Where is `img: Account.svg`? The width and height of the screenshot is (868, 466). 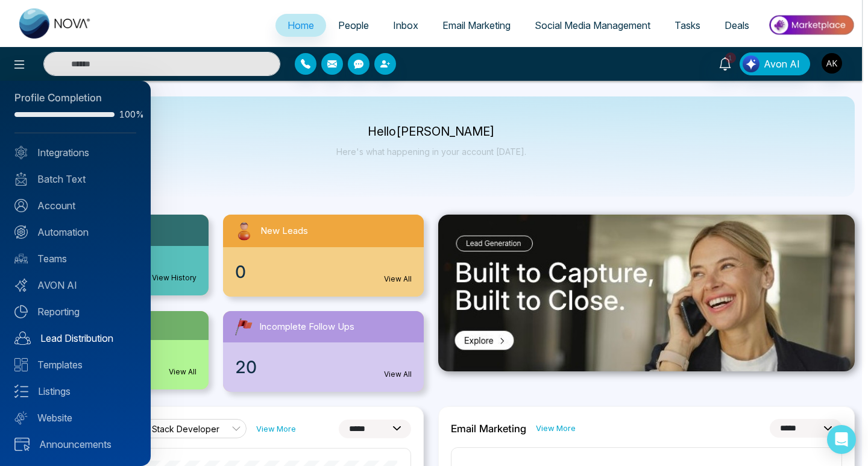
img: Account.svg is located at coordinates (21, 205).